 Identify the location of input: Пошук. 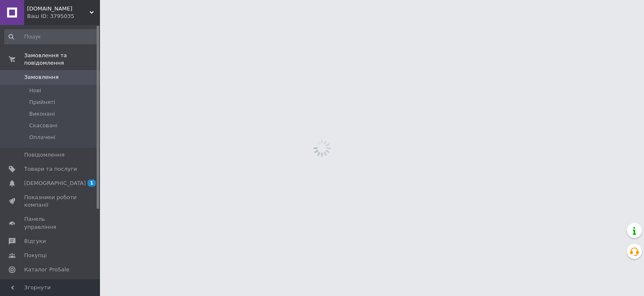
(51, 37).